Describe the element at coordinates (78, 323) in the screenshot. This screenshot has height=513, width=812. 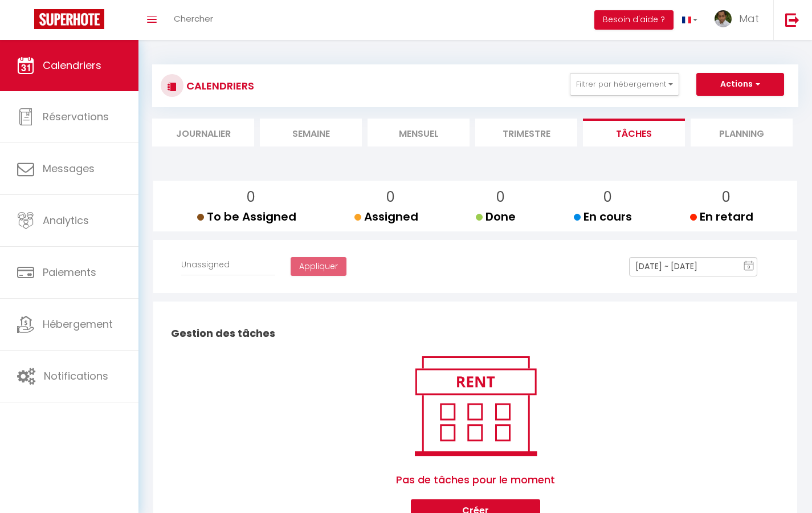
I see `span: Hébergement` at that location.